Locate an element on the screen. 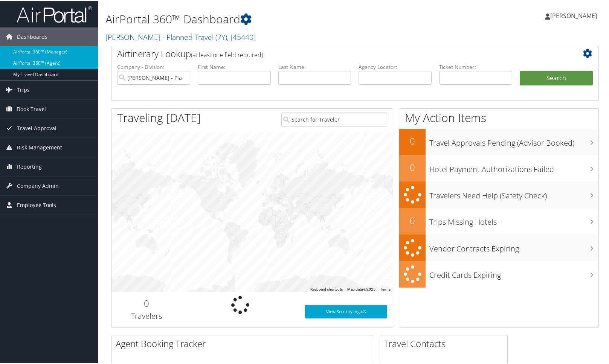 Image resolution: width=609 pixels, height=364 pixels. h3: Travelers is located at coordinates (146, 315).